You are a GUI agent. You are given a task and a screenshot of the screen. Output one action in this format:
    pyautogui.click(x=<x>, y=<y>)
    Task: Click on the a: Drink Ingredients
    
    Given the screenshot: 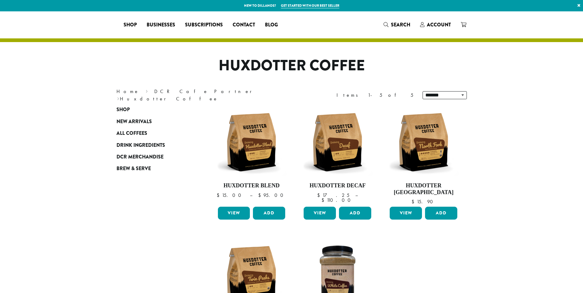 What is the action you would take?
    pyautogui.click(x=153, y=145)
    